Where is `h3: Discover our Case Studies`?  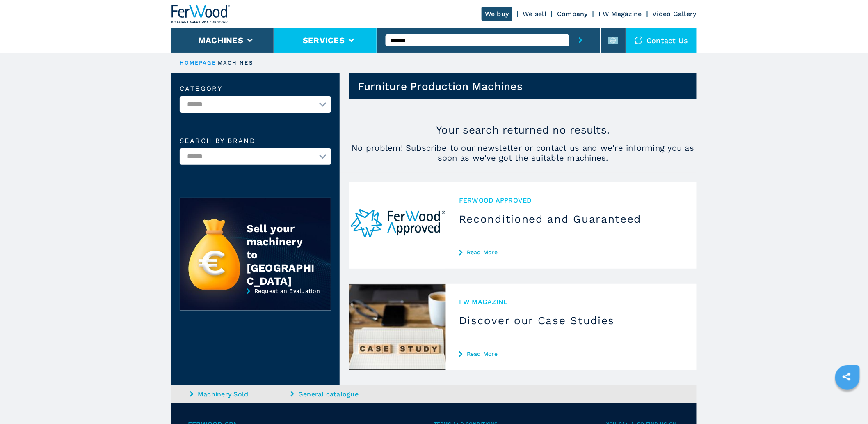 h3: Discover our Case Studies is located at coordinates (571, 321).